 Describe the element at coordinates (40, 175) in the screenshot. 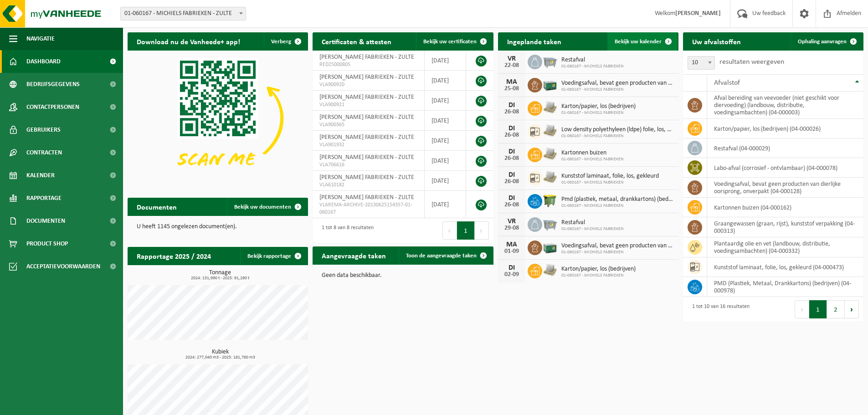

I see `span: Kalender` at that location.